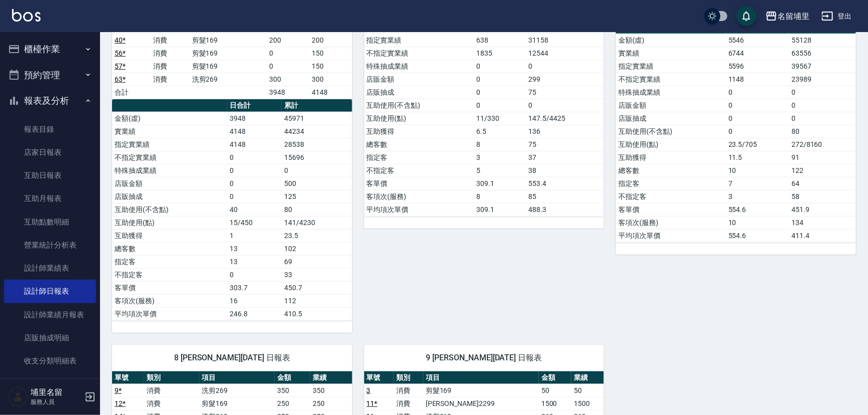  Describe the element at coordinates (317, 235) in the screenshot. I see `td: 23.5` at that location.